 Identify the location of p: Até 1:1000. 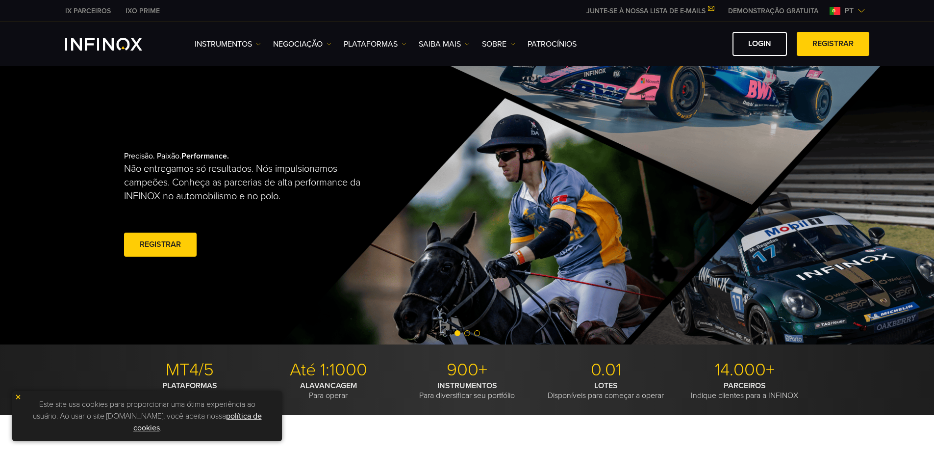
(329, 370).